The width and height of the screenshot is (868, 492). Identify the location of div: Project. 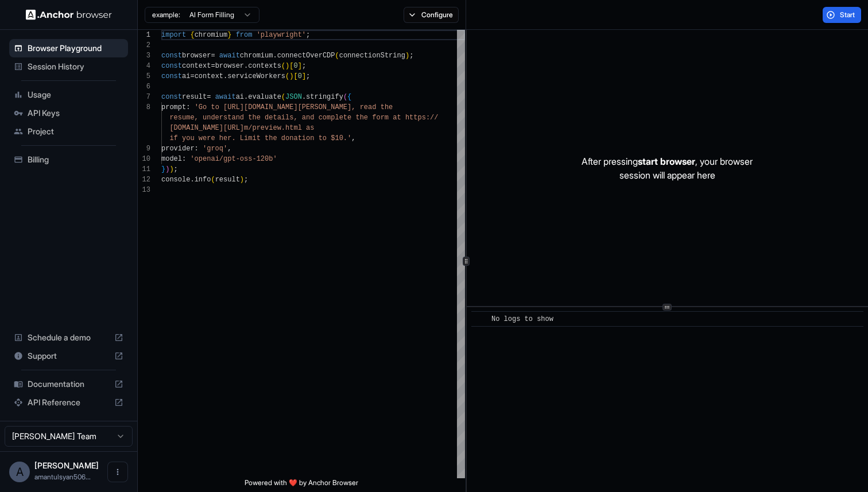
(68, 132).